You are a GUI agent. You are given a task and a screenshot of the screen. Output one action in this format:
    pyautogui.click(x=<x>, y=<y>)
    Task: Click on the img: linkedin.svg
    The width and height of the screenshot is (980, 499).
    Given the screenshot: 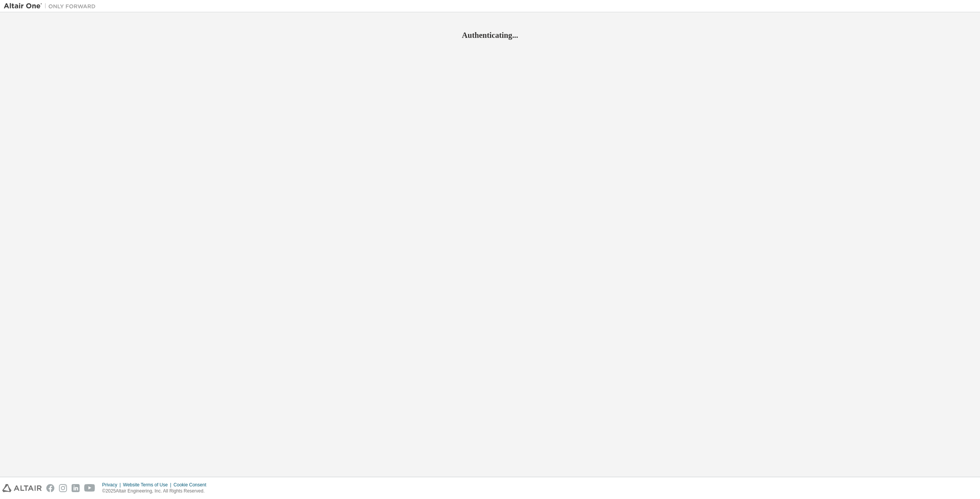 What is the action you would take?
    pyautogui.click(x=75, y=488)
    